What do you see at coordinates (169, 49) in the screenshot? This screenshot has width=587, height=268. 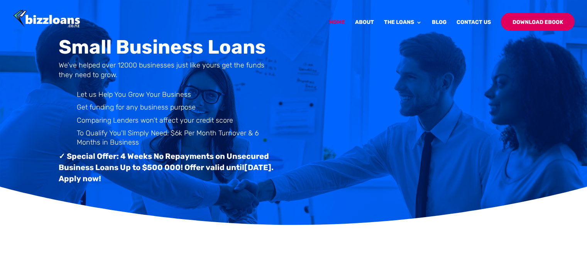 I see `h1: Small Business Loans` at bounding box center [169, 49].